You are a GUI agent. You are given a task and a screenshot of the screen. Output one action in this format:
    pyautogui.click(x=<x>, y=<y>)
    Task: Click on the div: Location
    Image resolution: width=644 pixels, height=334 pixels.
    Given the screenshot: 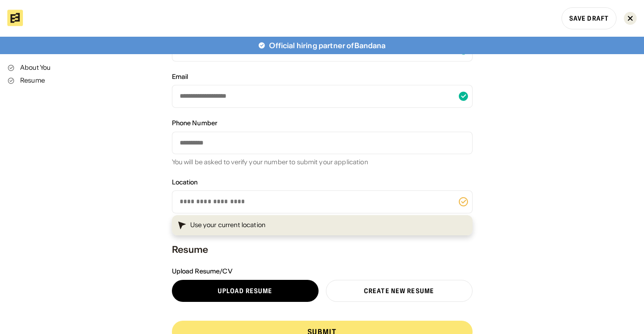 What is the action you would take?
    pyautogui.click(x=184, y=182)
    